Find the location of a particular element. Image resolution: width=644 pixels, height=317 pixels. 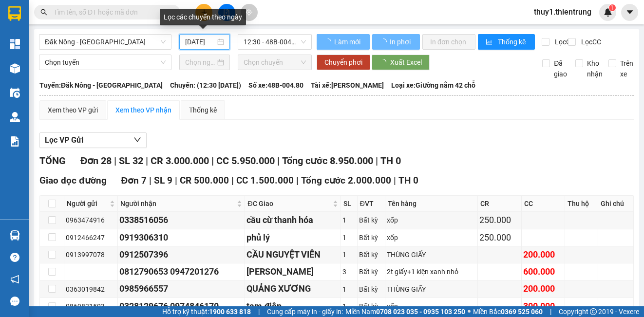

img: logo-vxr is located at coordinates (15, 14).